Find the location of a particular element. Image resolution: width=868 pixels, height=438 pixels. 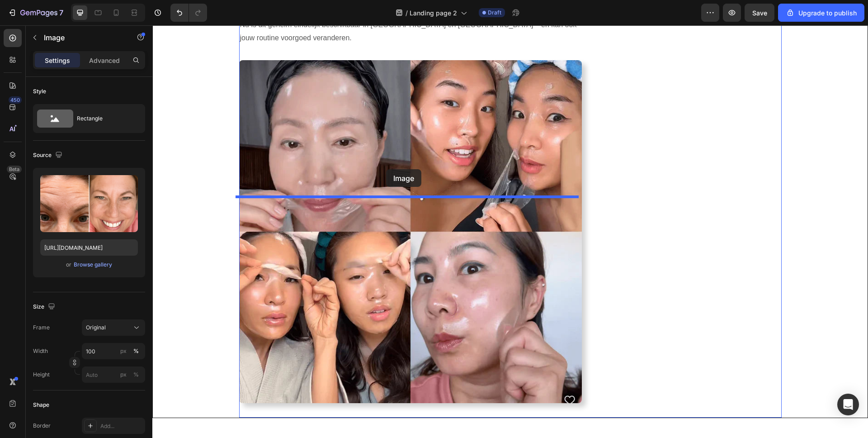

span: Landing page 2 is located at coordinates (433, 13).